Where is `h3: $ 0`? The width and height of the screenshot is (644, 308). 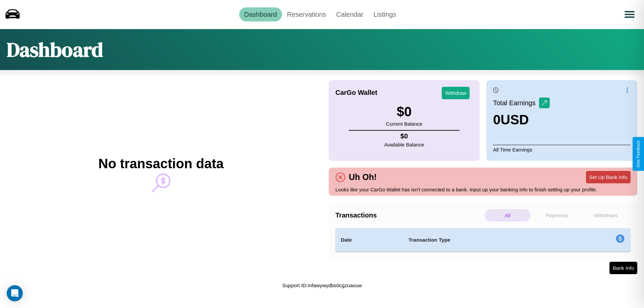
h3: $ 0 is located at coordinates (404, 111).